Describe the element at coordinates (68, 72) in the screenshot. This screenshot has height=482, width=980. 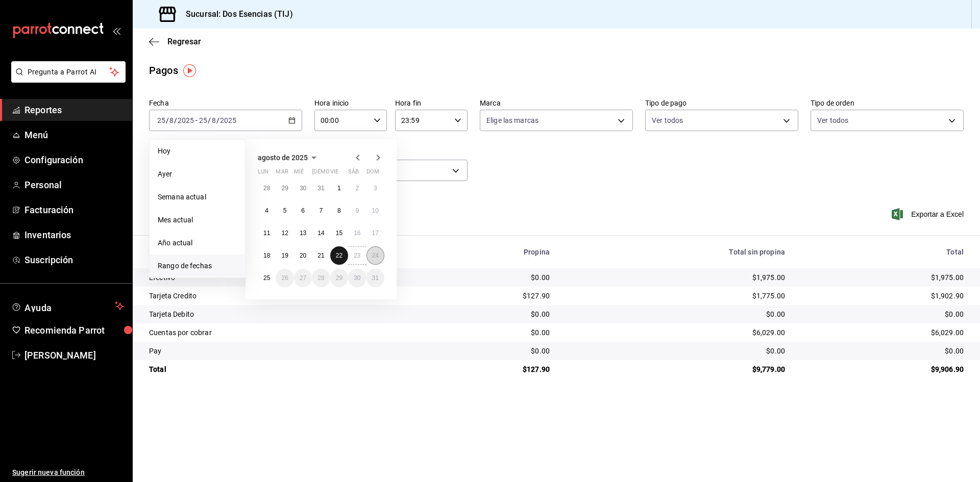
I see `button: Pregunta a Parrot AI` at that location.